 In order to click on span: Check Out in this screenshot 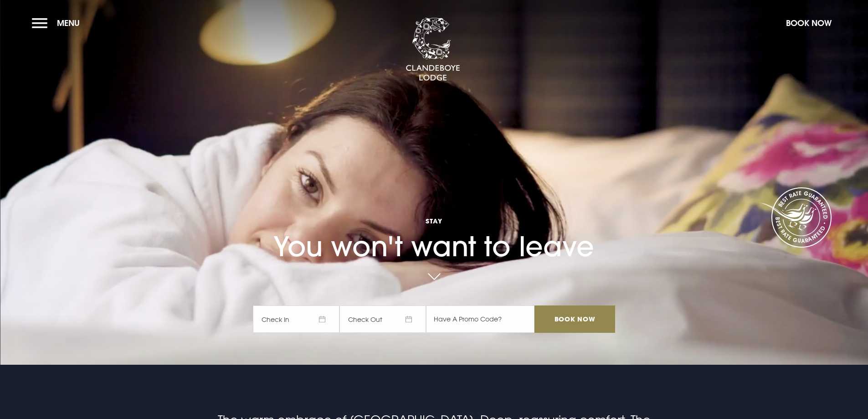, I will do `click(383, 319)`.